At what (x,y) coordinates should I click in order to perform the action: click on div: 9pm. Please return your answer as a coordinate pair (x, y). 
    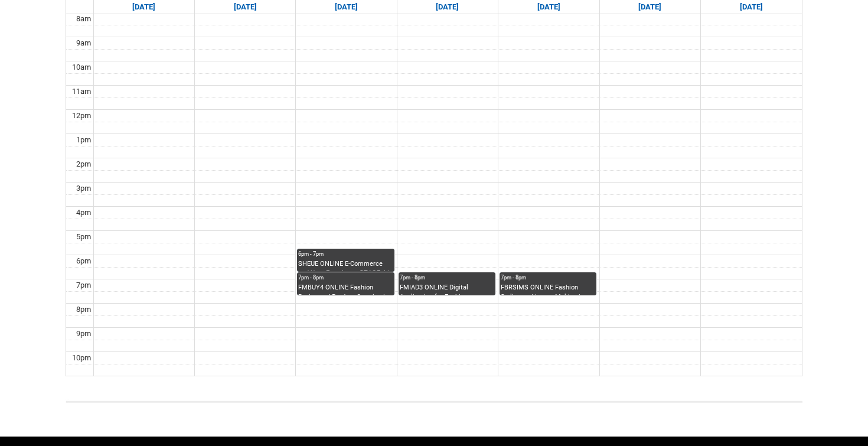
    Looking at the image, I should click on (84, 333).